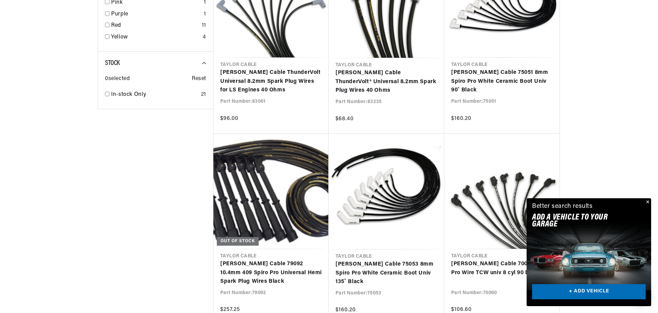 The width and height of the screenshot is (658, 313). What do you see at coordinates (204, 95) in the screenshot?
I see `div: 21` at bounding box center [204, 95].